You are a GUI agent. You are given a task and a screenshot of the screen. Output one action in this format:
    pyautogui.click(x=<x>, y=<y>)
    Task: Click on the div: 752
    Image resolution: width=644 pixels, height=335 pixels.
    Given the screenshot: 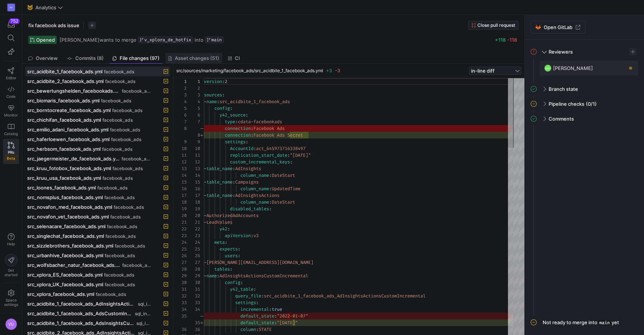 What is the action you would take?
    pyautogui.click(x=14, y=21)
    